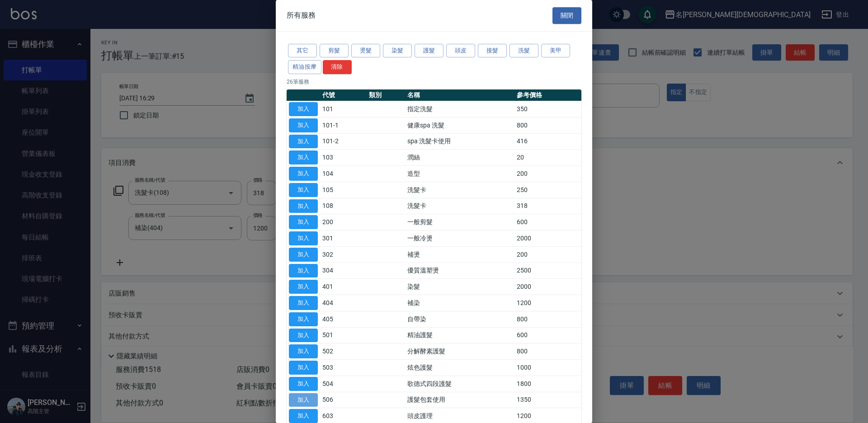  Describe the element at coordinates (343, 158) in the screenshot. I see `td: 103` at that location.